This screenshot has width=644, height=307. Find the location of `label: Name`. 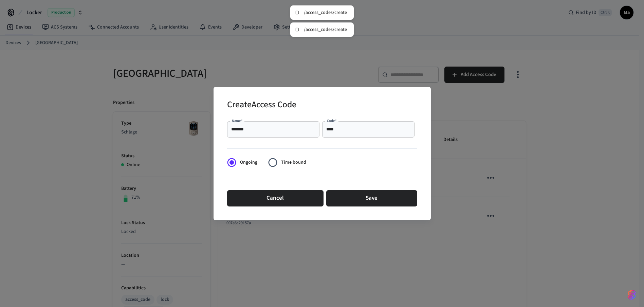

label: Name is located at coordinates (237, 121).